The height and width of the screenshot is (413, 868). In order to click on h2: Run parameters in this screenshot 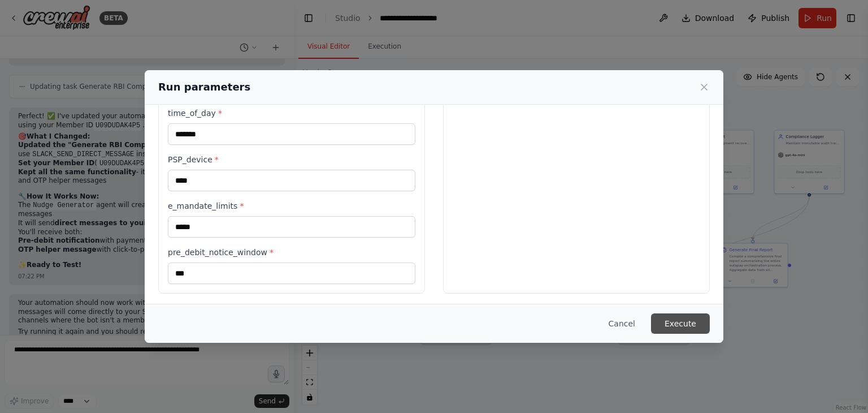, I will do `click(204, 87)`.